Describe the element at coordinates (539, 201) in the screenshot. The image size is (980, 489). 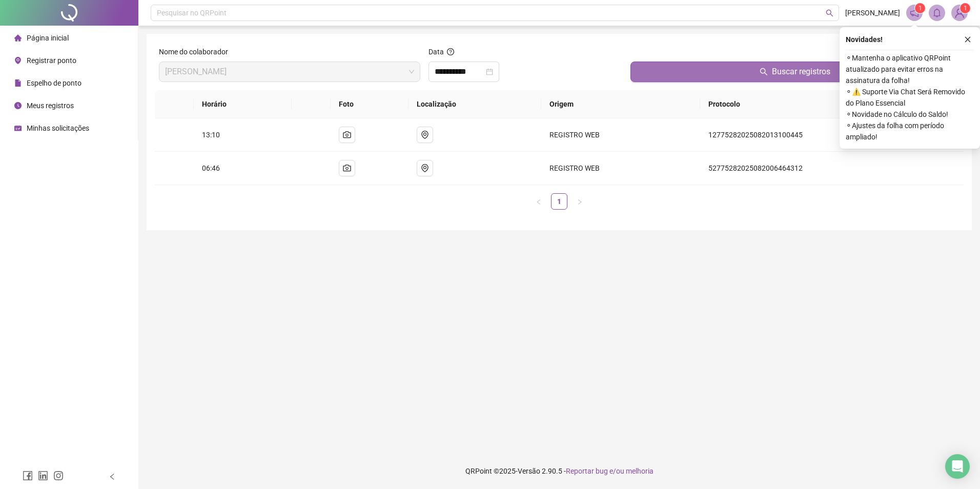
I see `li: Página anterior` at that location.